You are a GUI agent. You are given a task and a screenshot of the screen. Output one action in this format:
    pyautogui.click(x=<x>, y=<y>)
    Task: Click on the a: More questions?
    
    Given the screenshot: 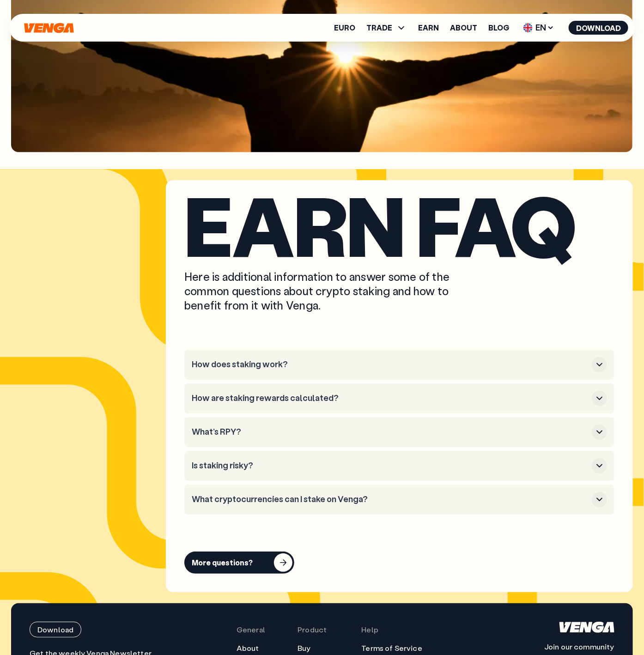 What is the action you would take?
    pyautogui.click(x=240, y=563)
    